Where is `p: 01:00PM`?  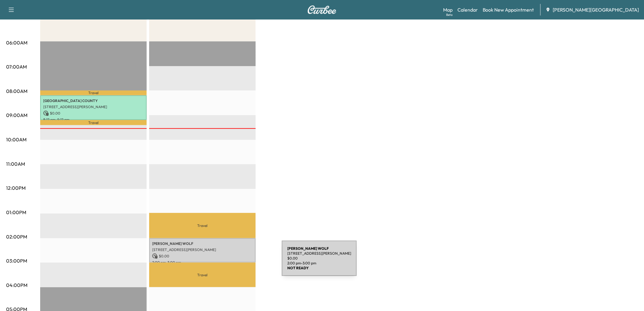 p: 01:00PM is located at coordinates (16, 212).